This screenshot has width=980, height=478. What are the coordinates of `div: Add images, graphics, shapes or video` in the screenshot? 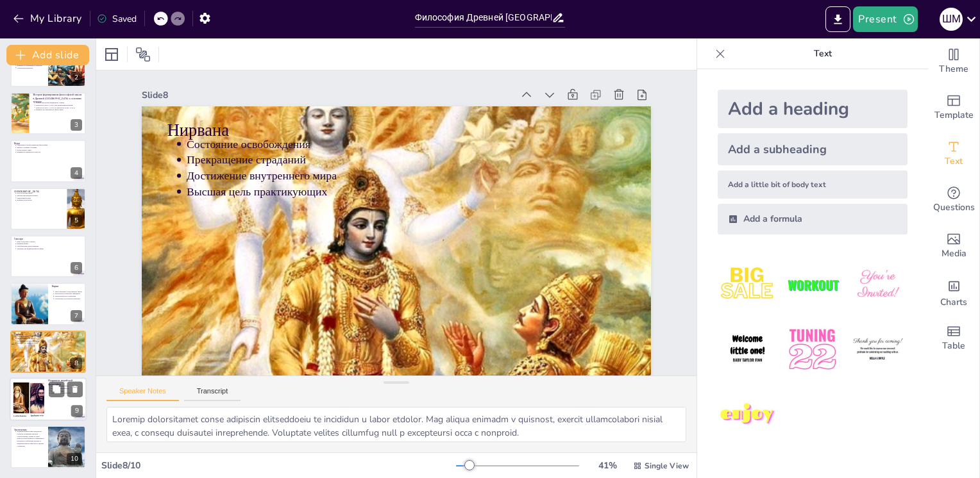 It's located at (954, 246).